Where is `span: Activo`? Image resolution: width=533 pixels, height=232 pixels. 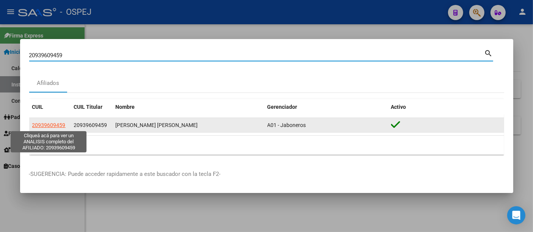
span: Activo is located at coordinates (398, 107).